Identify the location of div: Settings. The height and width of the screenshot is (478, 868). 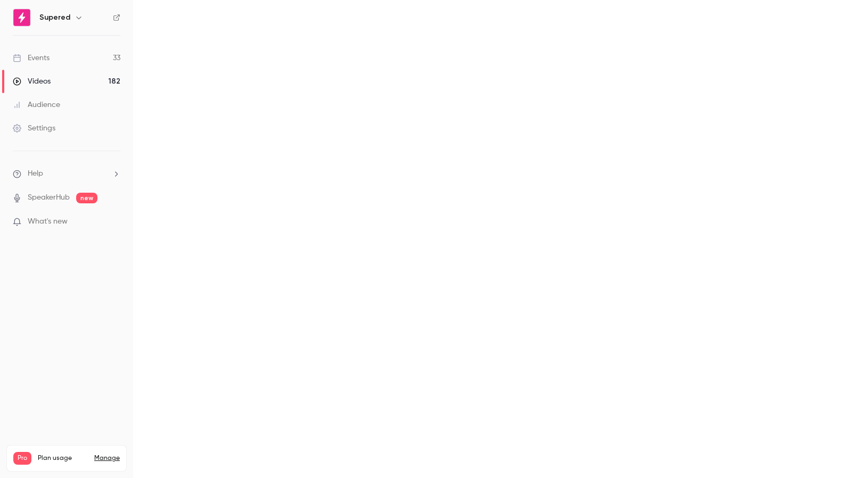
(34, 128).